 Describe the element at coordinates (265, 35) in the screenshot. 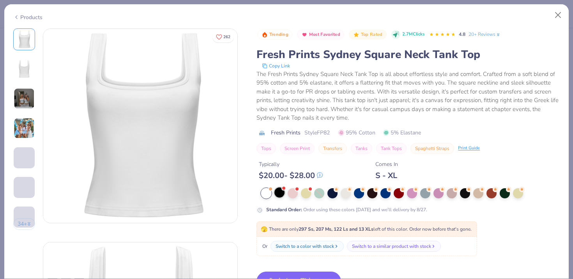

I see `img: Trending sort` at that location.